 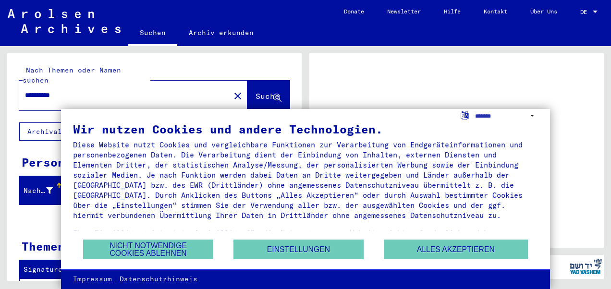 What do you see at coordinates (72, 75) in the screenshot?
I see `mat-label: Nach Themen oder Namen suchen` at bounding box center [72, 75].